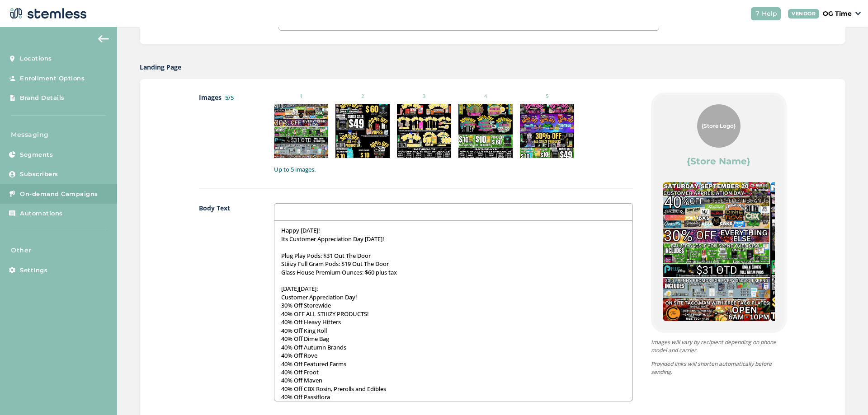 Image resolution: width=868 pixels, height=415 pixels. What do you see at coordinates (547, 96) in the screenshot?
I see `small: 5` at bounding box center [547, 96].